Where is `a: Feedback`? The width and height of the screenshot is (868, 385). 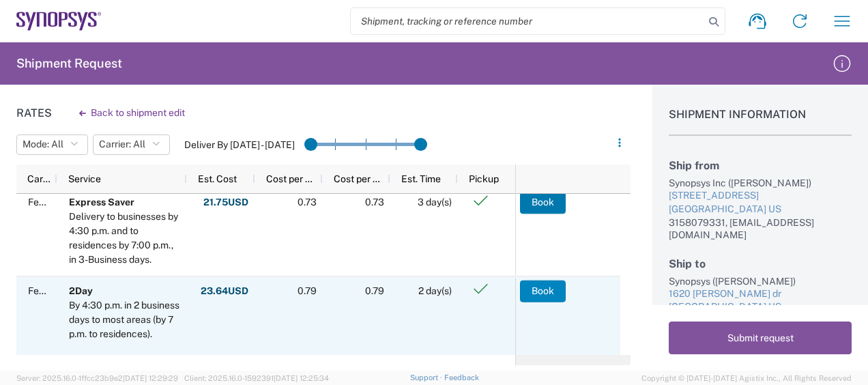 a: Feedback is located at coordinates (461, 377).